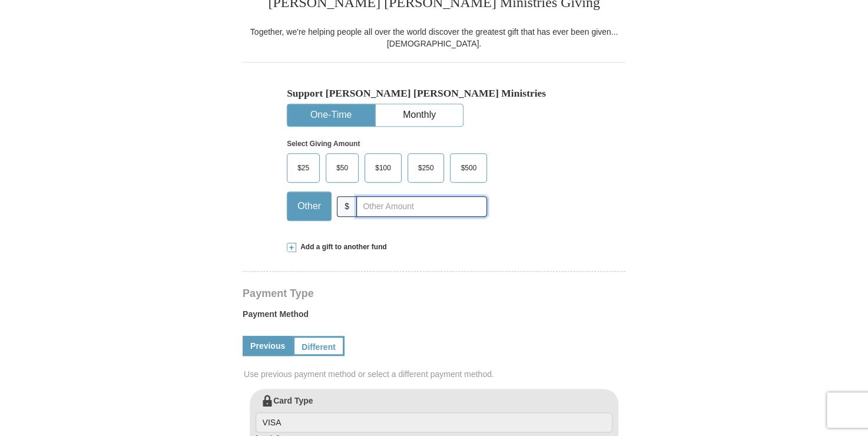 Image resolution: width=868 pixels, height=436 pixels. Describe the element at coordinates (468, 168) in the screenshot. I see `span: $500` at that location.